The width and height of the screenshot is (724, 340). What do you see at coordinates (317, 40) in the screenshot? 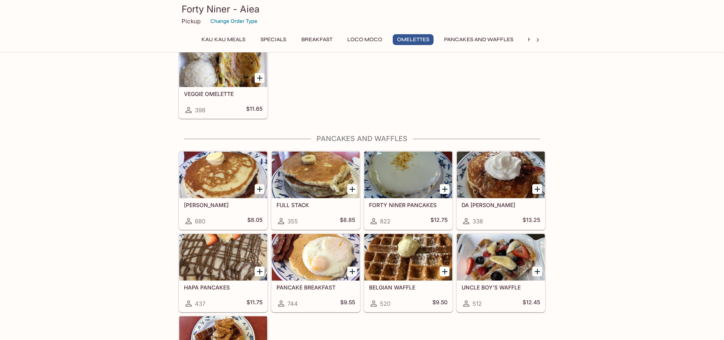
I see `button: Breakfast` at bounding box center [317, 40].